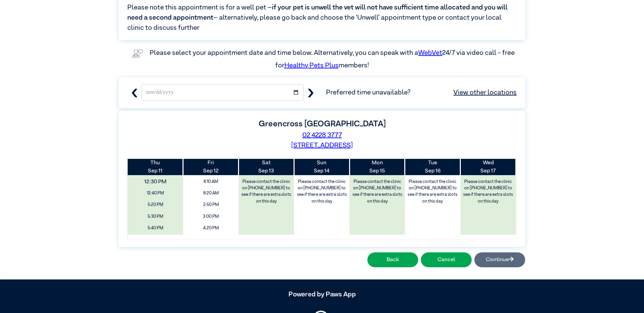 The image size is (644, 313). What do you see at coordinates (377, 167) in the screenshot?
I see `th: Sep 15` at bounding box center [377, 167].